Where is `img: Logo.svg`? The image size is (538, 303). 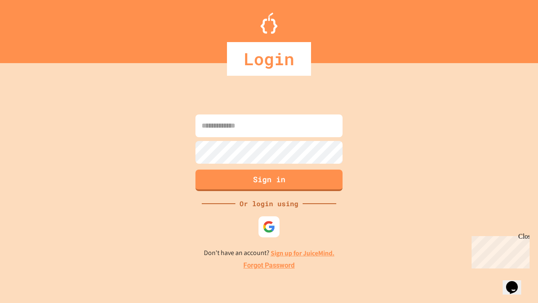
img: Logo.svg is located at coordinates (269, 23).